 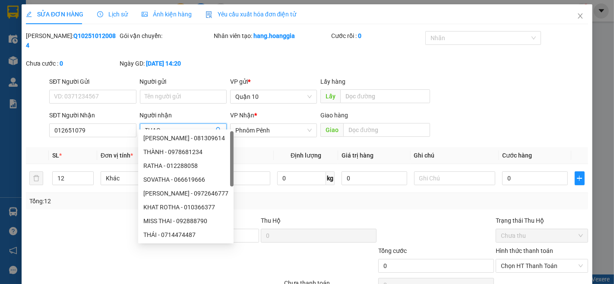 What do you see at coordinates (580, 178) in the screenshot?
I see `span: plus` at bounding box center [580, 178].